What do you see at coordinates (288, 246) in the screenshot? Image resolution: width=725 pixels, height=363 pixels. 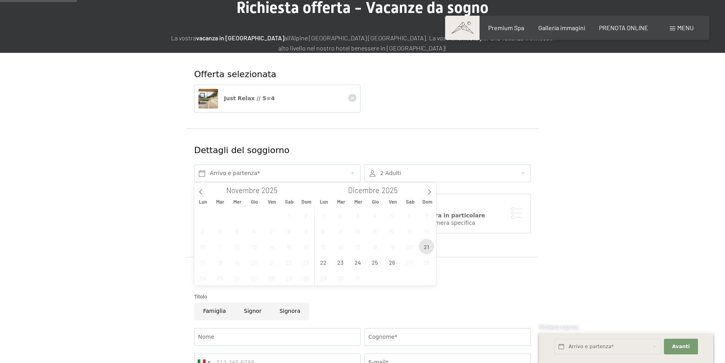 I see `span: Novembre 15, 2025` at bounding box center [288, 246].